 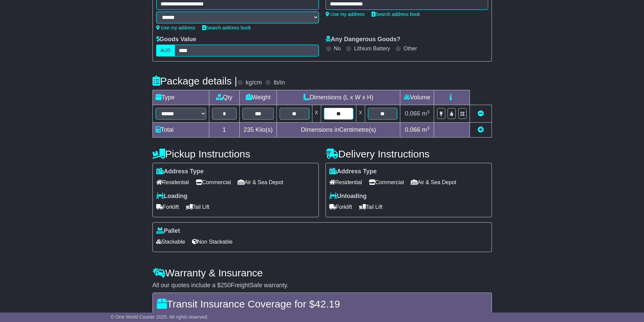 I want to click on td: Kilo(s), so click(x=258, y=130).